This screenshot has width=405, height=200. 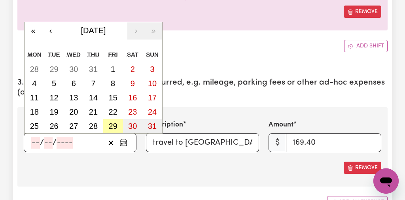 What do you see at coordinates (34, 112) in the screenshot?
I see `button: August 18, 2025` at bounding box center [34, 112].